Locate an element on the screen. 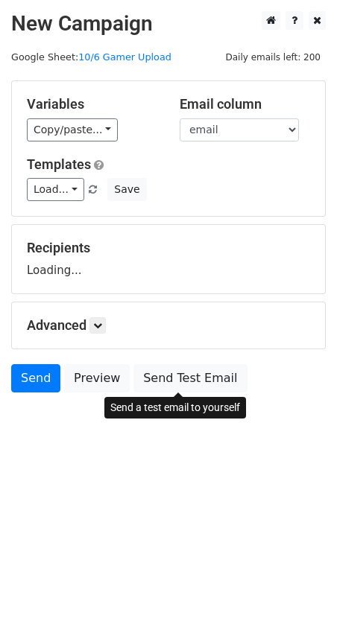 The image size is (337, 627). a: Load... is located at coordinates (55, 189).